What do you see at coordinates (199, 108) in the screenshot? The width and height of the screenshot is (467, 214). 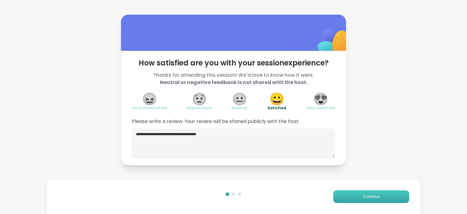 I see `span: Dissatisfied` at bounding box center [199, 108].